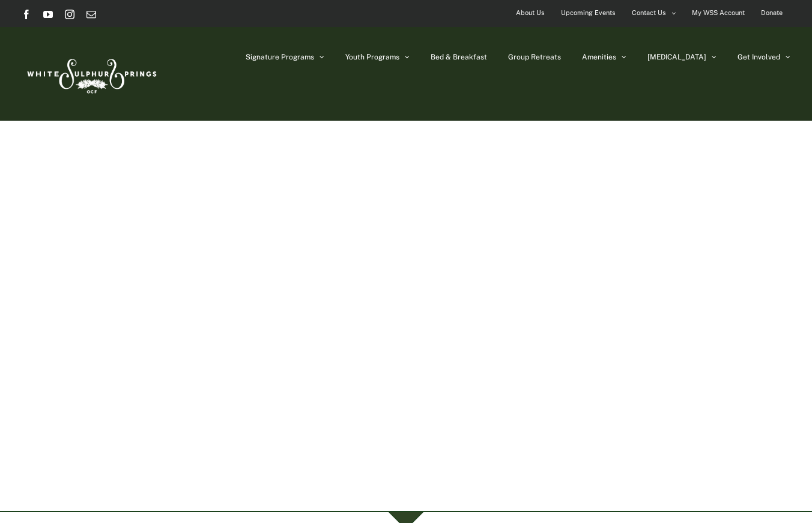 This screenshot has width=812, height=523. I want to click on a: Instagram, so click(70, 14).